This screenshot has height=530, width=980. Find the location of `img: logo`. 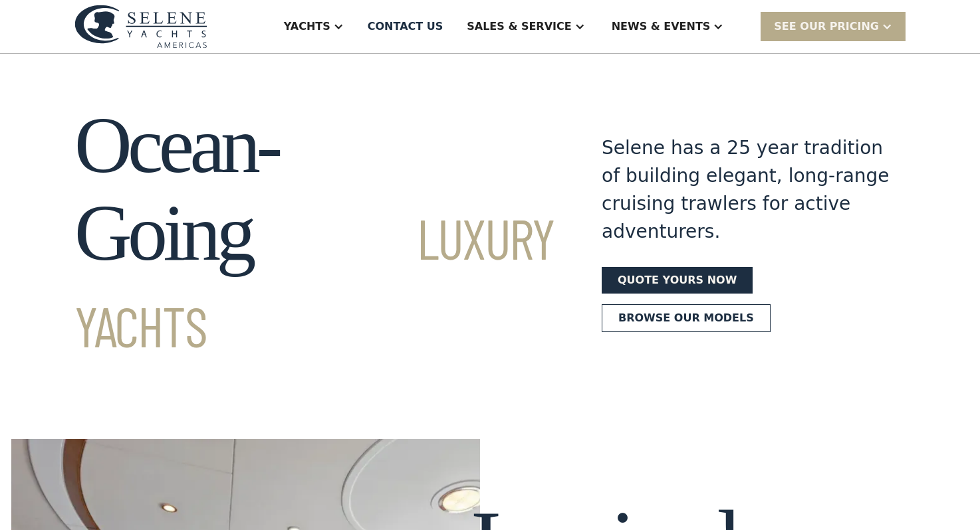

img: logo is located at coordinates (141, 26).